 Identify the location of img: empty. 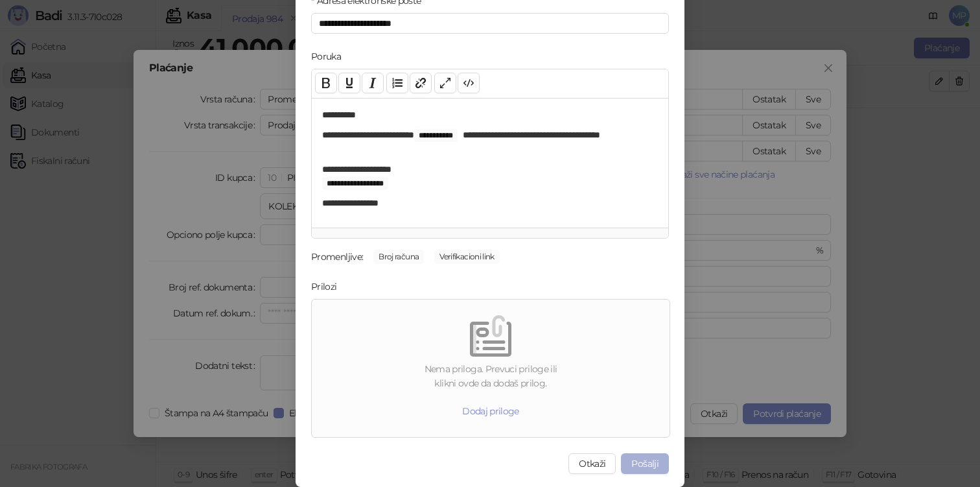
(491, 335).